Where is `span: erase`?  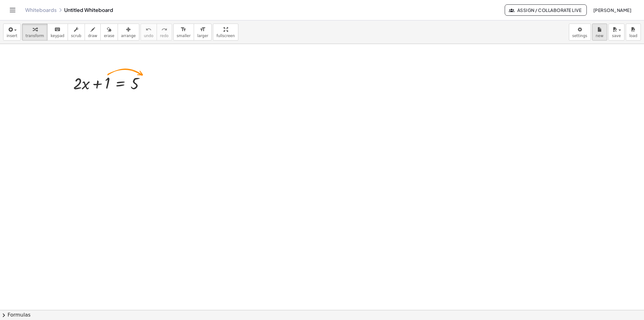
span: erase is located at coordinates (108, 36).